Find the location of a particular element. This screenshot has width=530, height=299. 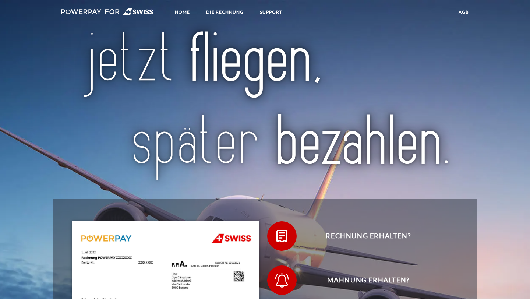

img: qb_bill.svg is located at coordinates (282, 236).